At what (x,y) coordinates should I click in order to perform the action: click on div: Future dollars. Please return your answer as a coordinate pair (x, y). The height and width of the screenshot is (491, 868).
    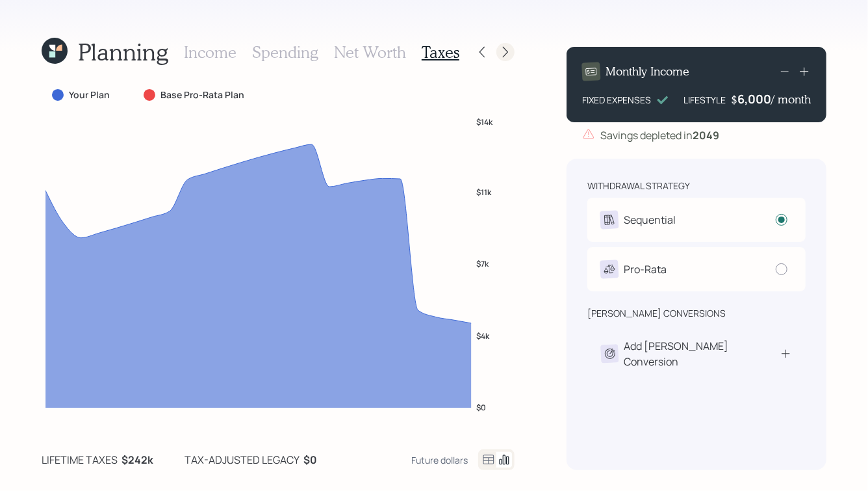
    Looking at the image, I should click on (439, 460).